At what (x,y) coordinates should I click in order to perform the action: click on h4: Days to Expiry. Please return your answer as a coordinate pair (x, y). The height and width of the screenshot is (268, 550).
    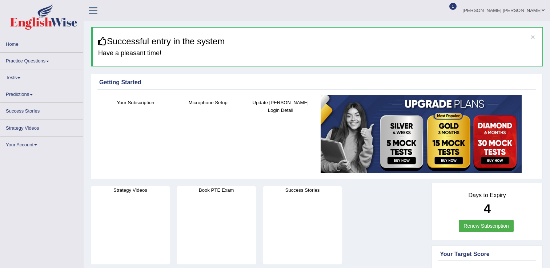
    Looking at the image, I should click on (487, 195).